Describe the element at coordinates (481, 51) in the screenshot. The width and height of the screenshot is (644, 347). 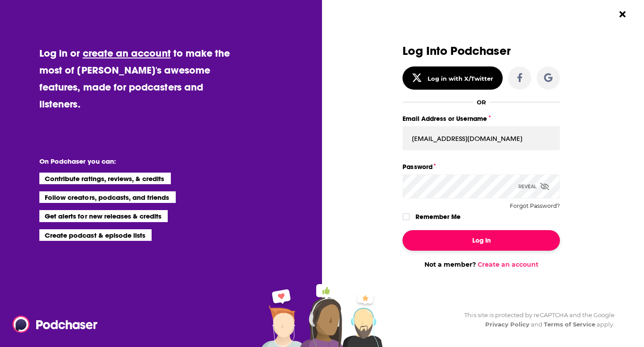
I see `h3: Log Into Podchaser` at that location.